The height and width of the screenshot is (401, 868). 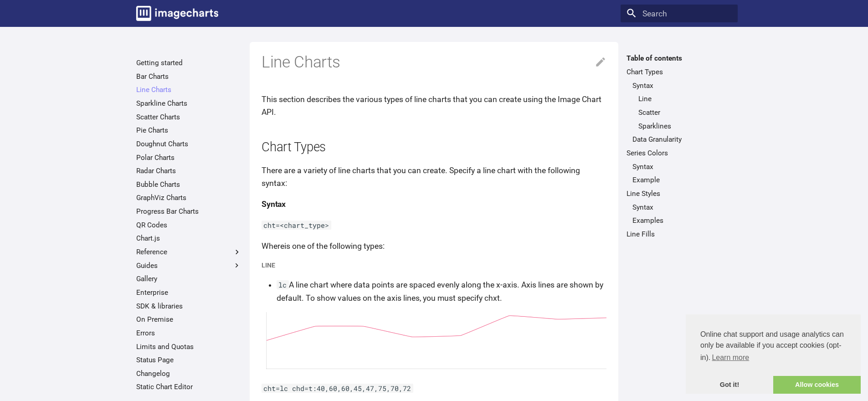 I want to click on a: Examples, so click(x=682, y=220).